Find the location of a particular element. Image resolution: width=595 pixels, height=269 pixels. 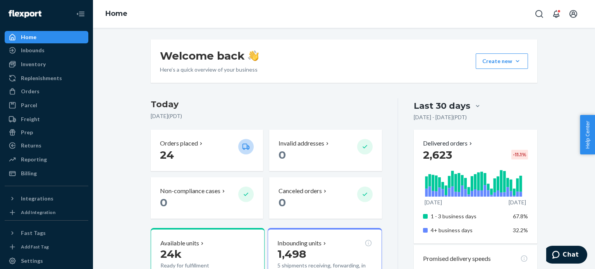

button: Create new is located at coordinates (502, 61).